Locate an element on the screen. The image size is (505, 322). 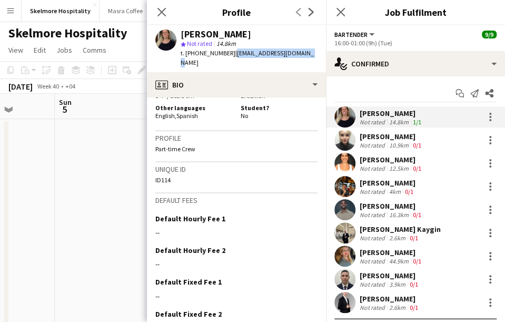
span: Comms is located at coordinates (94, 50).